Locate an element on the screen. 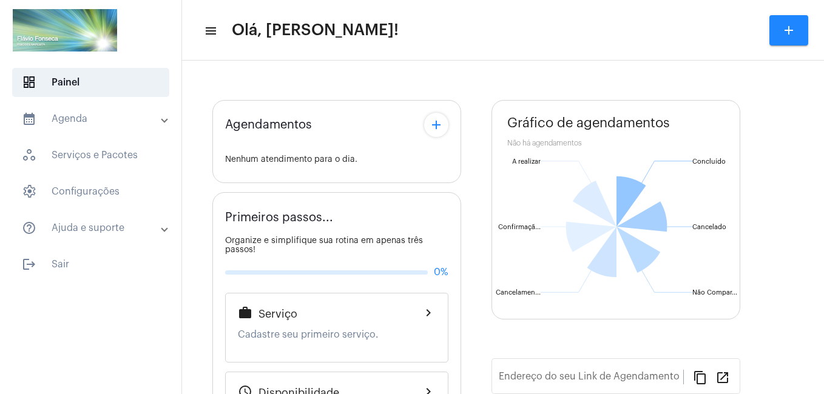  span: Painel is located at coordinates (90, 82).